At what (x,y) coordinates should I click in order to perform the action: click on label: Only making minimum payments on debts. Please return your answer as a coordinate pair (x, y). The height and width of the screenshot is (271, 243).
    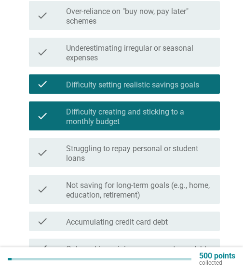
    Looking at the image, I should click on (139, 249).